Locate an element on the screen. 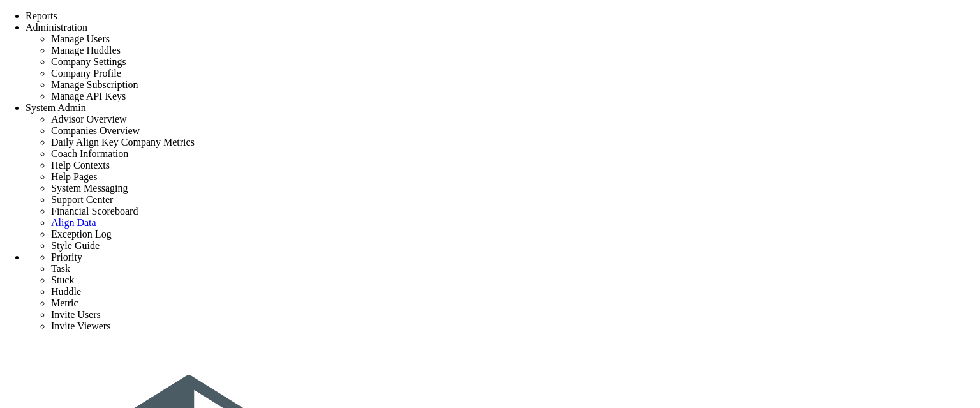  span: Administration is located at coordinates (57, 27).